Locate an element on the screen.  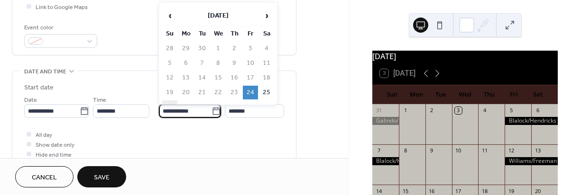
div: Galindo/Marsh Wedding is located at coordinates (386, 121).